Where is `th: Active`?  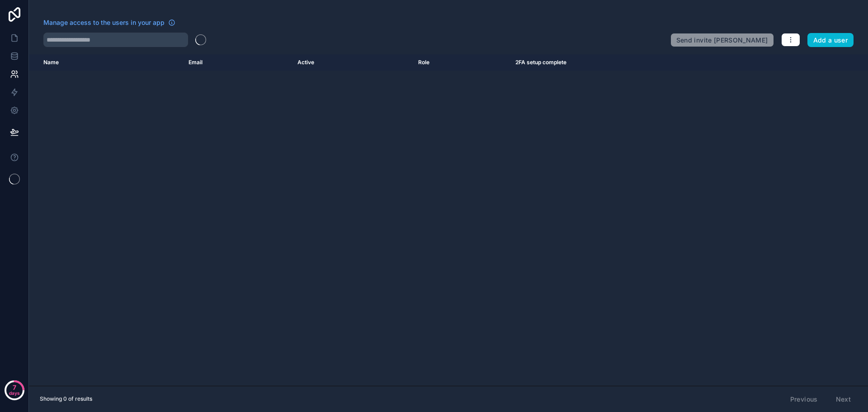 th: Active is located at coordinates (352, 62).